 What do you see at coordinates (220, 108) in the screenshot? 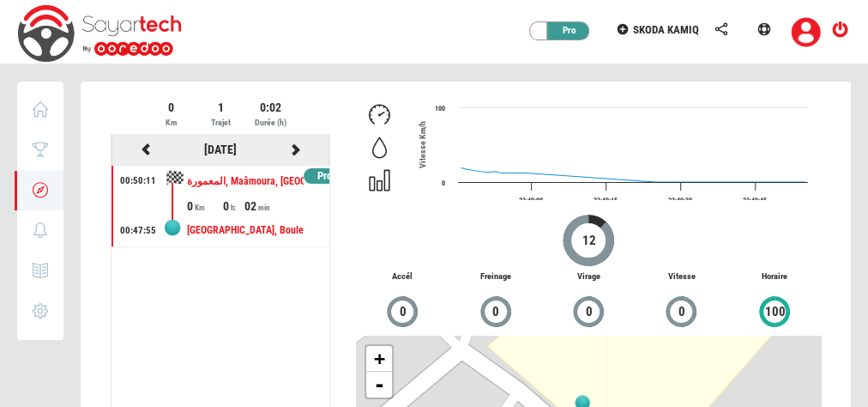
I see `div: 1` at bounding box center [220, 108].